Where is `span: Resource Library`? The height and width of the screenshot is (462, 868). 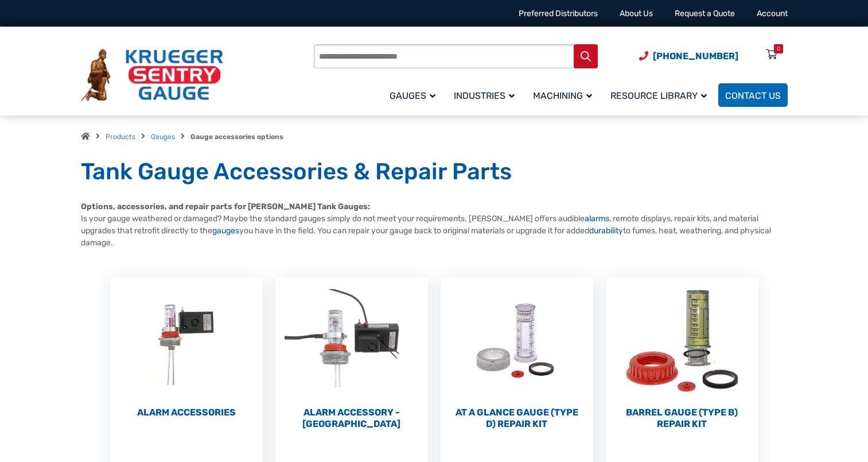 span: Resource Library is located at coordinates (659, 96).